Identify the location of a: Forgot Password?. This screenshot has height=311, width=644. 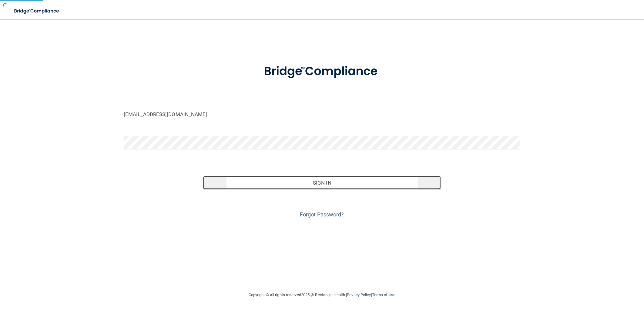
(322, 215).